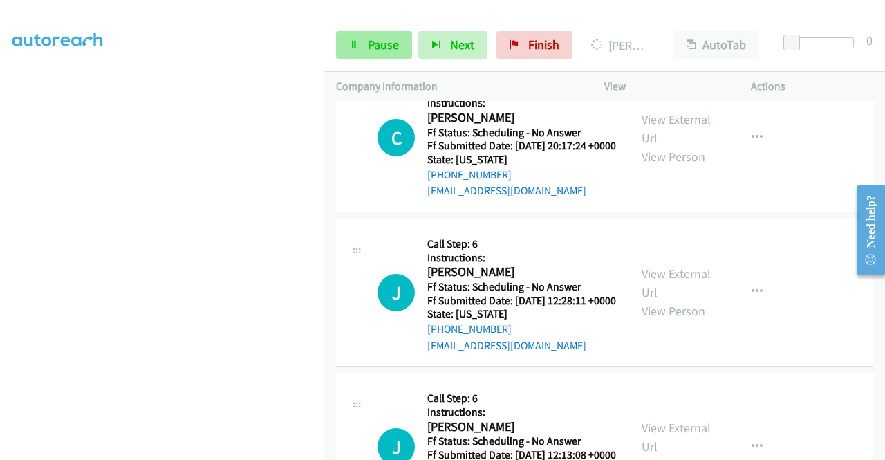 Image resolution: width=885 pixels, height=460 pixels. Describe the element at coordinates (869, 40) in the screenshot. I see `div: 0` at that location.